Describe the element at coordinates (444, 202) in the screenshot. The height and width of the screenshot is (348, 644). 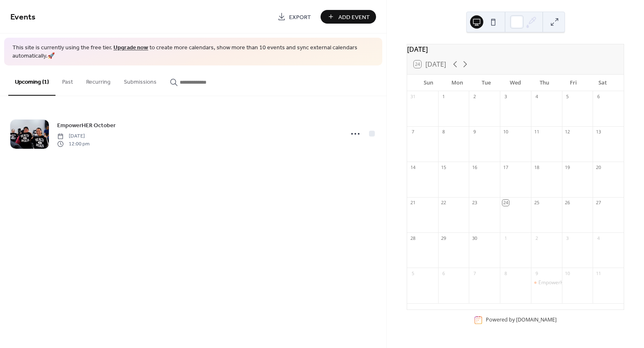
I see `div: 22` at that location.